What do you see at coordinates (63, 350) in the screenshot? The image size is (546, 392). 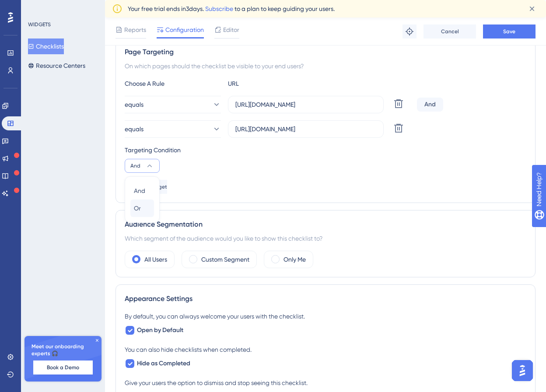 I see `span: Meet our onboarding experts 🎧` at bounding box center [63, 350].